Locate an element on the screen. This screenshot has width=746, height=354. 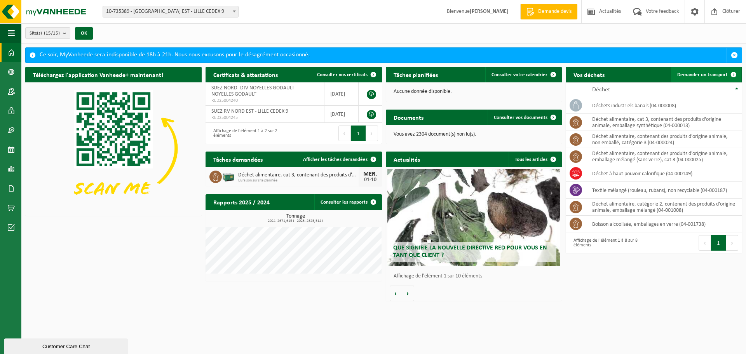
div: MER. is located at coordinates (370, 174).